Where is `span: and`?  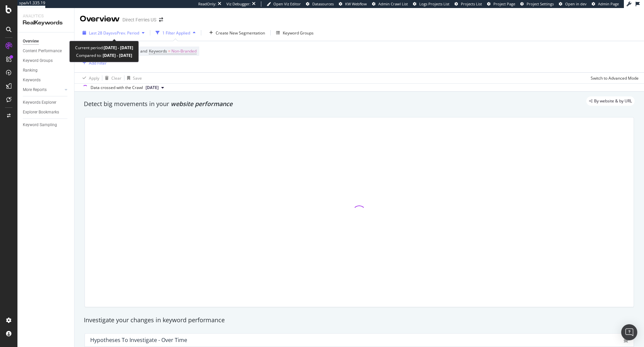
span: and is located at coordinates (143, 51).